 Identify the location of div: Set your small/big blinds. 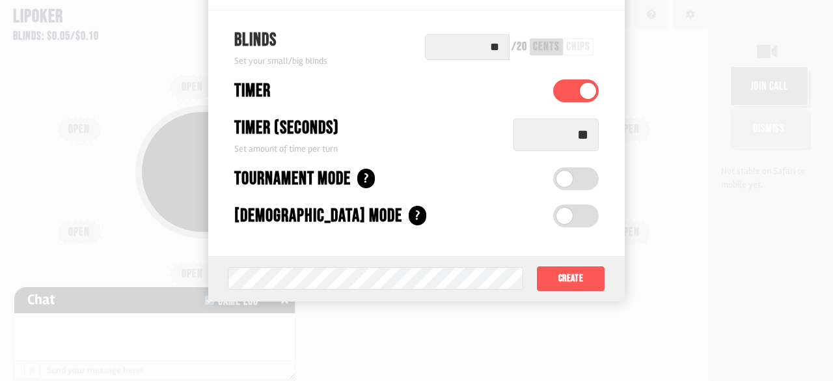
(281, 61).